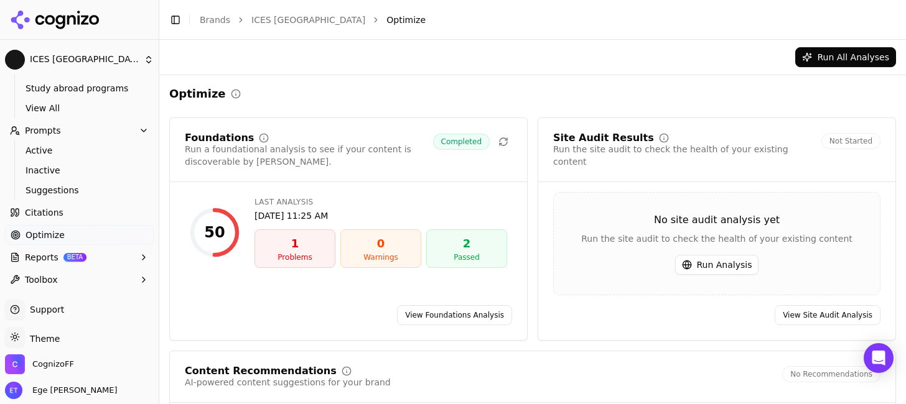  What do you see at coordinates (467, 258) in the screenshot?
I see `div: Passed` at bounding box center [467, 258].